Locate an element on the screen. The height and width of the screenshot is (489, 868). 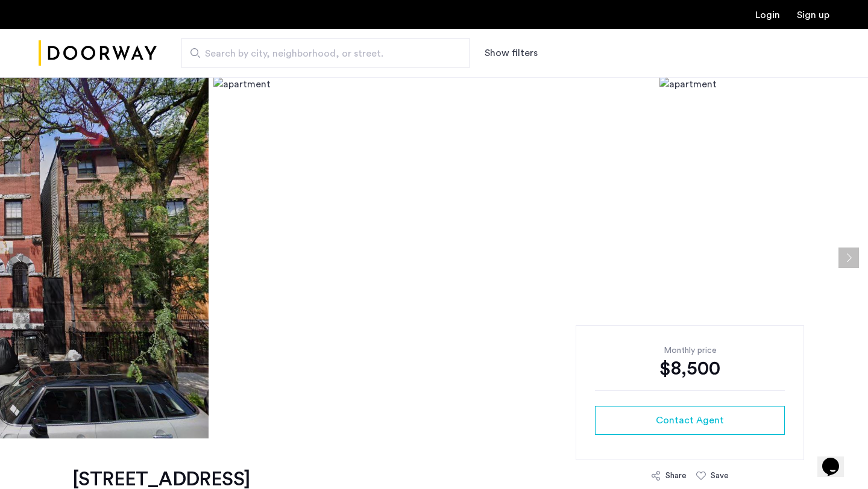
img: apartment is located at coordinates (434, 258).